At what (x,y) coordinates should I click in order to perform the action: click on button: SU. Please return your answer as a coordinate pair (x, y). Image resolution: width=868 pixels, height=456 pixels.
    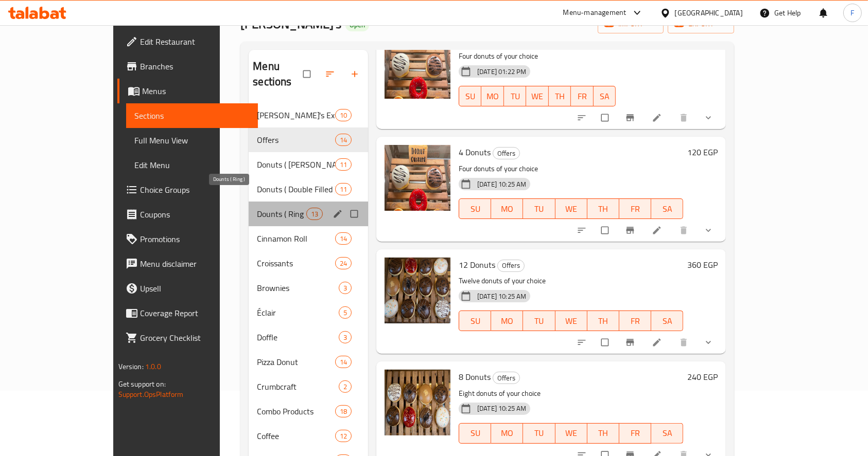
    Looking at the image, I should click on (475, 321).